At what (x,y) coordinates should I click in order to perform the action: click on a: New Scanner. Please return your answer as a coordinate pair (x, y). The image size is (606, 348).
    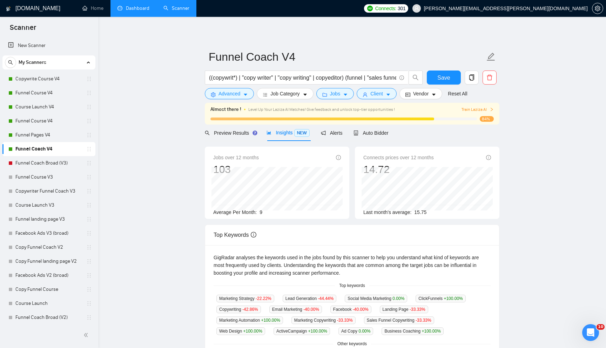
    Looking at the image, I should click on (49, 46).